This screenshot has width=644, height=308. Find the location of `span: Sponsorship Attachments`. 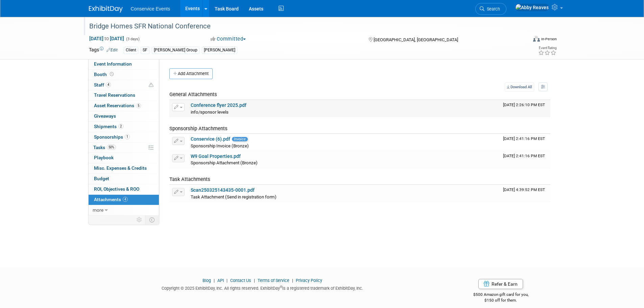

span: Sponsorship Attachments is located at coordinates (198, 128).